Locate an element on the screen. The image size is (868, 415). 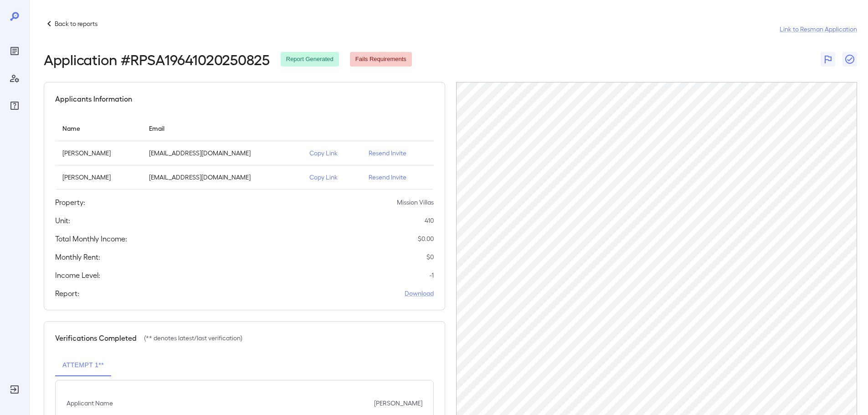
div: Manage Users is located at coordinates (15, 78).